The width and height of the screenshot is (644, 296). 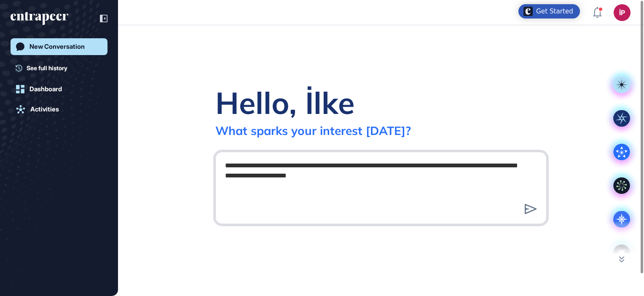 What do you see at coordinates (45, 89) in the screenshot?
I see `div: Dashboard` at bounding box center [45, 89].